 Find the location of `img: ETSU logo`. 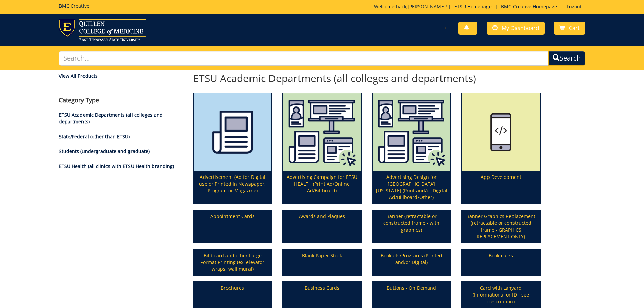

img: ETSU logo is located at coordinates (102, 30).